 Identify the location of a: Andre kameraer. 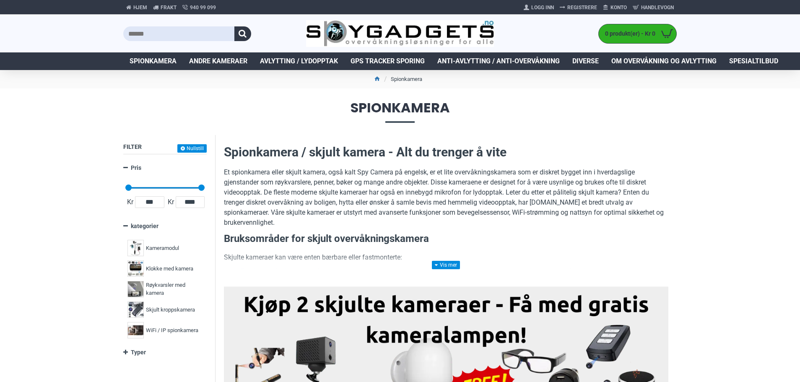
(218, 61).